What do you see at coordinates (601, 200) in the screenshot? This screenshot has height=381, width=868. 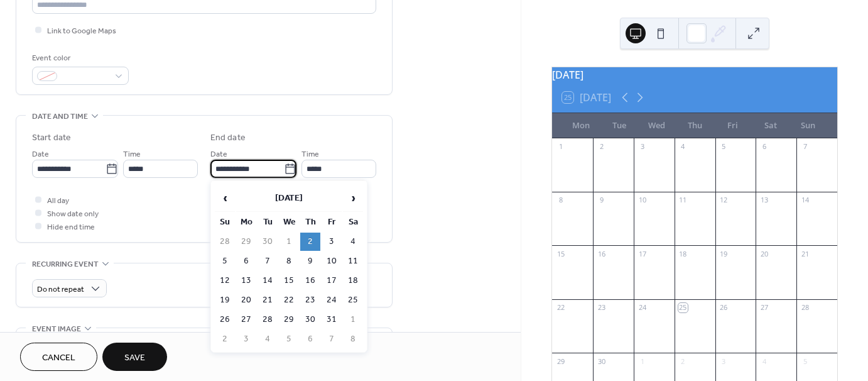 I see `div: 9` at bounding box center [601, 200].